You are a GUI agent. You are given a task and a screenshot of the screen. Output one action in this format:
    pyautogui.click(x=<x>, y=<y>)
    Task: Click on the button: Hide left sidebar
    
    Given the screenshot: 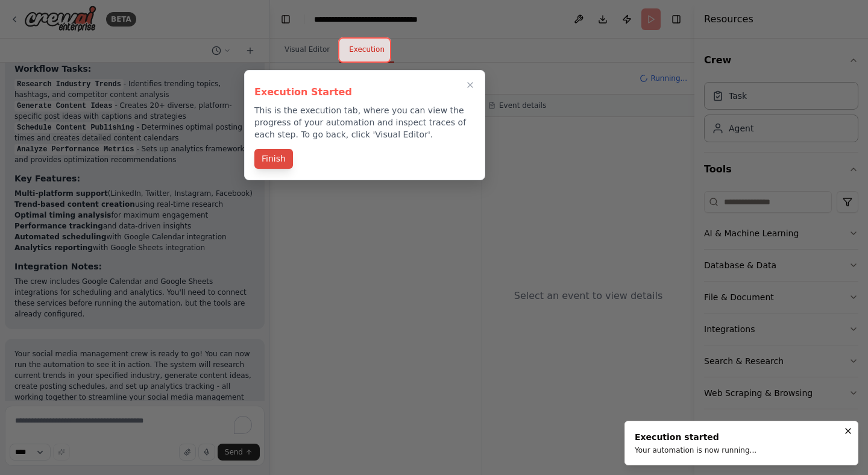 What is the action you would take?
    pyautogui.click(x=286, y=19)
    